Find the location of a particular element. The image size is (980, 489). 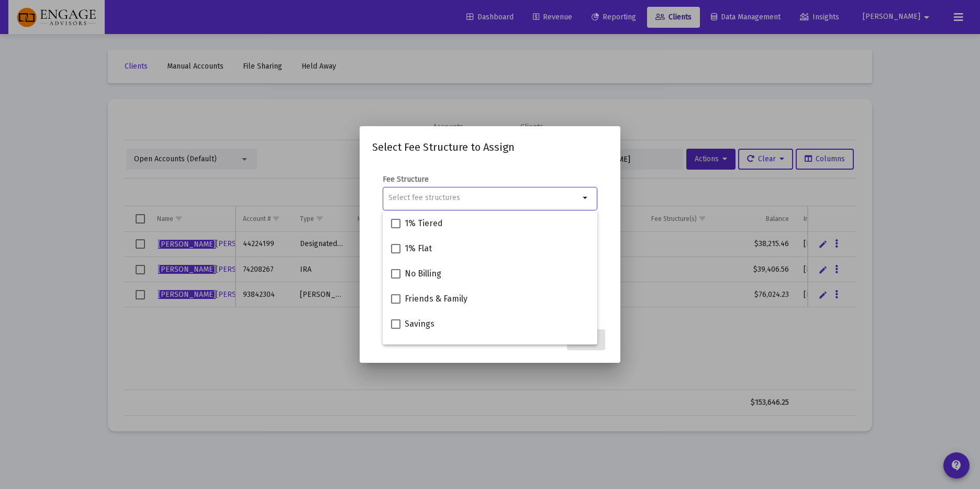

span: 401K is located at coordinates (414, 349).